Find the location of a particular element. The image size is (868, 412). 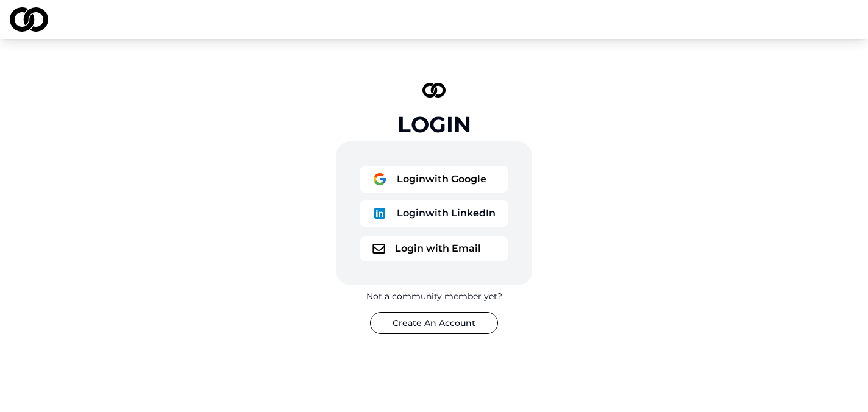

button: Create An Account is located at coordinates (434, 323).